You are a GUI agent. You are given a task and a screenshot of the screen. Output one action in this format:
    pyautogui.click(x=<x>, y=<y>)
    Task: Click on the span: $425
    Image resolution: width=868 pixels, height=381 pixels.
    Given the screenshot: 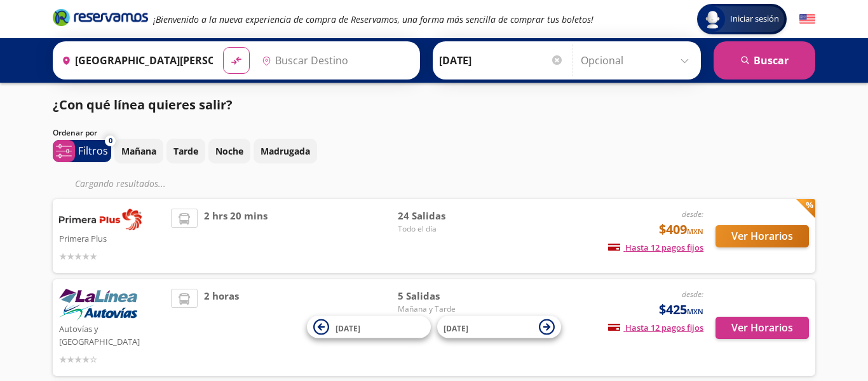 What is the action you would take?
    pyautogui.click(x=681, y=309)
    